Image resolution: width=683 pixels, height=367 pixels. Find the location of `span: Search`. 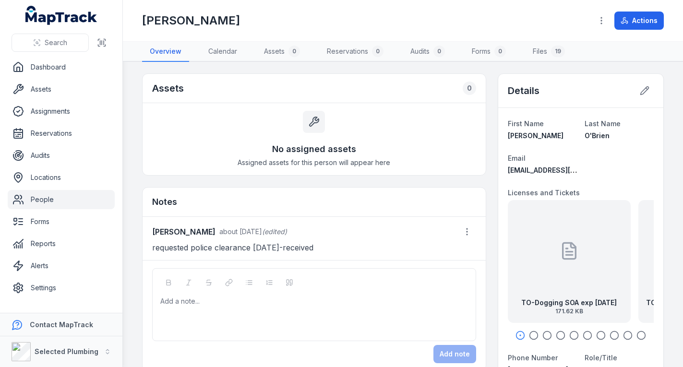

span: Search is located at coordinates (56, 43).